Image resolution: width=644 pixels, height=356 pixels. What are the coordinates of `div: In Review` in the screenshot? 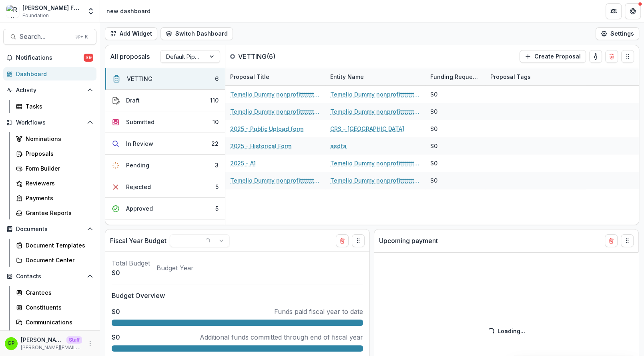 It's located at (139, 143).